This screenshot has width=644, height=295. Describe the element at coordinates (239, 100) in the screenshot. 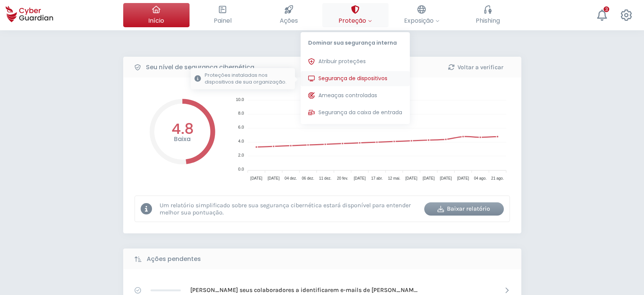

I see `tspan: 10.0` at that location.